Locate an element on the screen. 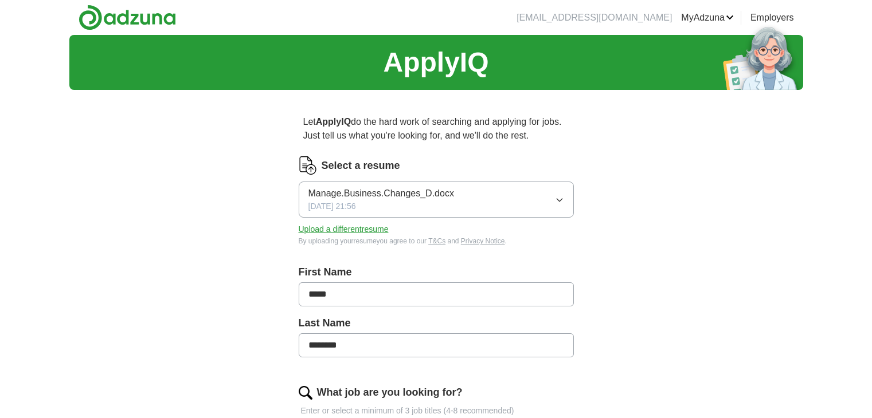 Image resolution: width=872 pixels, height=418 pixels. label: Last Name is located at coordinates (436, 323).